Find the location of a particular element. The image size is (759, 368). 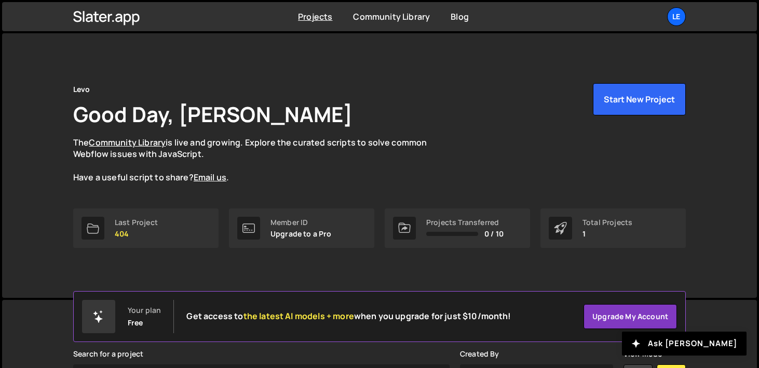

label: Search for a project is located at coordinates (108, 354).